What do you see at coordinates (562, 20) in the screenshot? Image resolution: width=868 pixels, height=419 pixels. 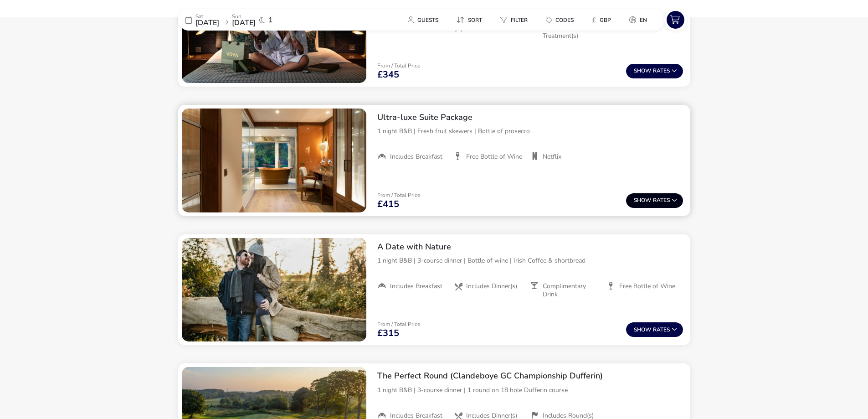 I see `naf-pibe-menu-bar-item: Codes` at bounding box center [562, 20].